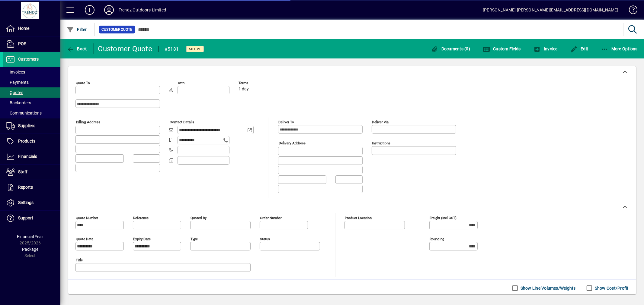 The height and width of the screenshot is (305, 644). What do you see at coordinates (546, 49) in the screenshot?
I see `span: Invoice` at bounding box center [546, 49].